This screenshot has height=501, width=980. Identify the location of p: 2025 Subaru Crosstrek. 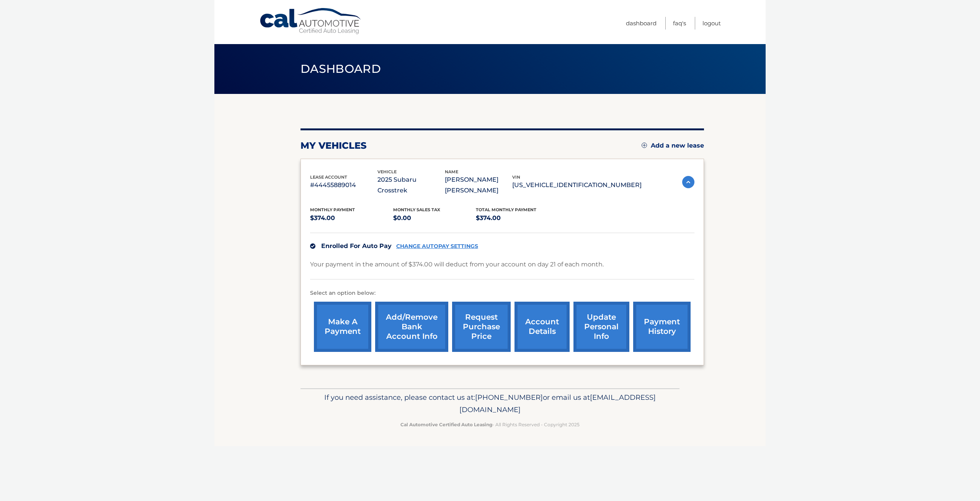
(411, 185).